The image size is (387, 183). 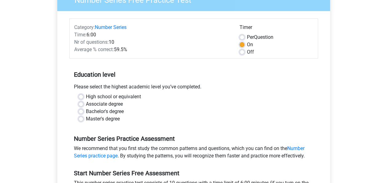 I want to click on span: Nr of questions:, so click(x=91, y=42).